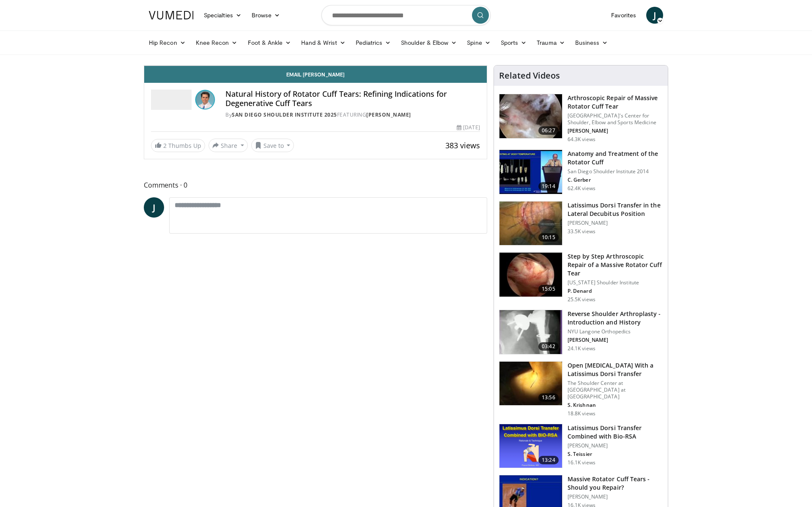 This screenshot has height=507, width=812. Describe the element at coordinates (167, 43) in the screenshot. I see `a: Hip Recon` at that location.